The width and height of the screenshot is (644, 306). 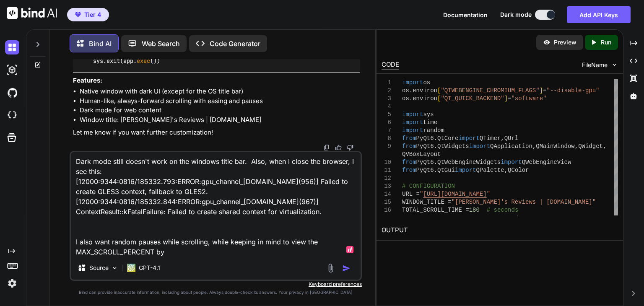 I want to click on p: Bind AI, so click(x=101, y=44).